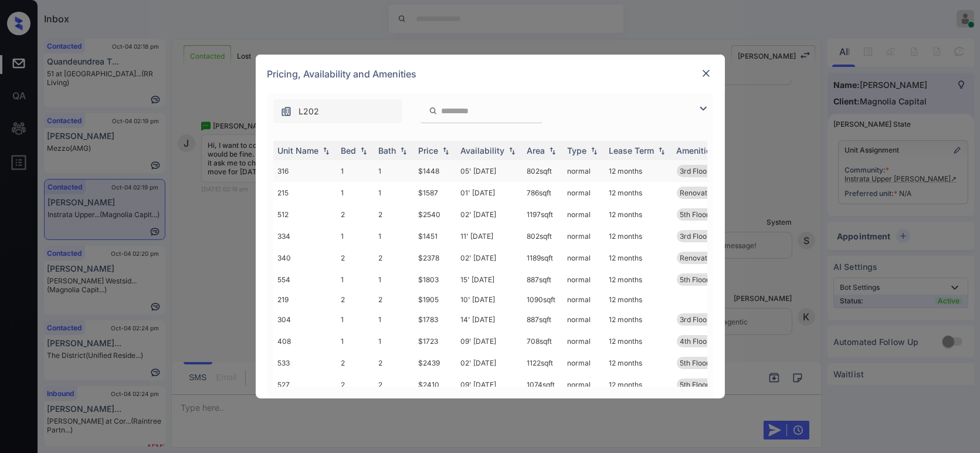 Image resolution: width=980 pixels, height=453 pixels. I want to click on span: Renovated- Smal..., so click(712, 192).